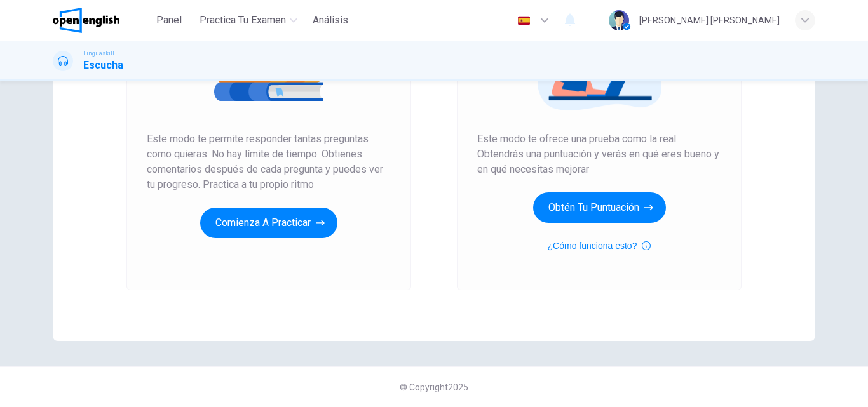  What do you see at coordinates (330, 21) in the screenshot?
I see `span: Análisis` at bounding box center [330, 21].